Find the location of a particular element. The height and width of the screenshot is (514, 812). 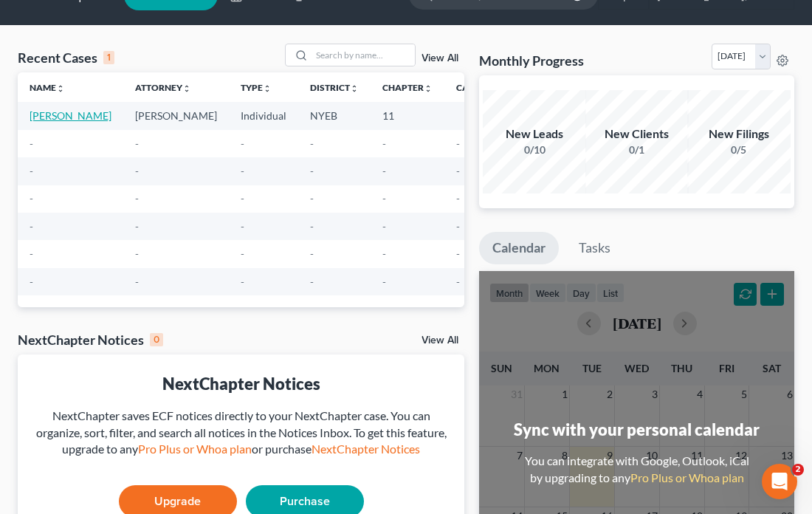

div: Sync with your personal calendar is located at coordinates (636, 429).